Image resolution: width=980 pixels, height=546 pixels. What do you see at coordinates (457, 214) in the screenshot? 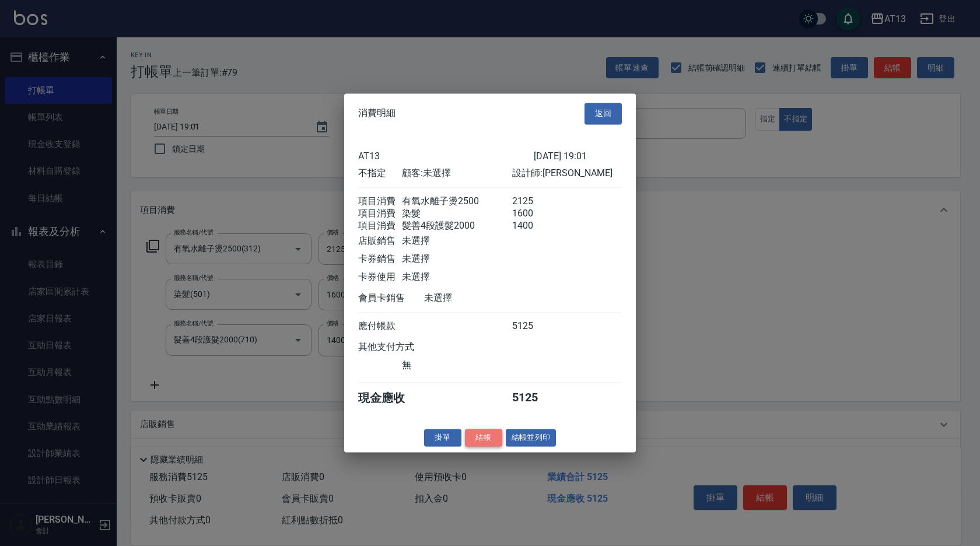
I see `div: 染髮` at bounding box center [457, 214].